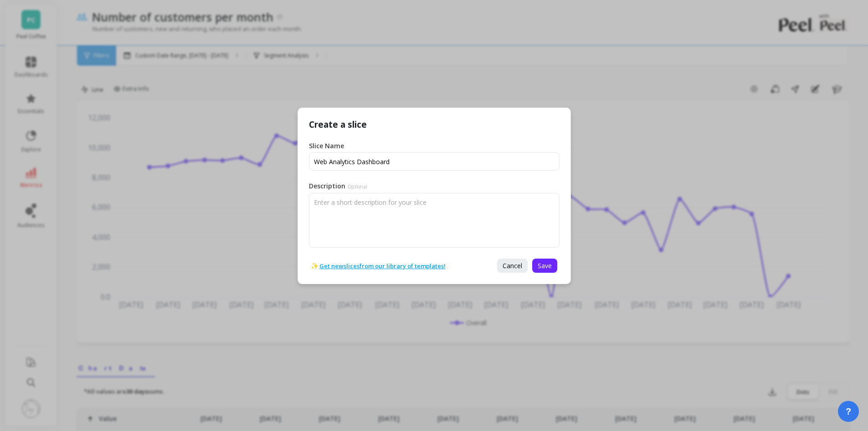 This screenshot has width=868, height=431. What do you see at coordinates (434, 162) in the screenshot?
I see `input: Untitled Slice` at bounding box center [434, 162].